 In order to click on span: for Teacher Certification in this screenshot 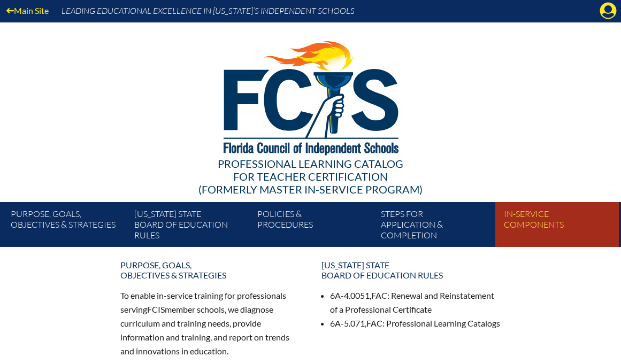, I will do `click(310, 177)`.